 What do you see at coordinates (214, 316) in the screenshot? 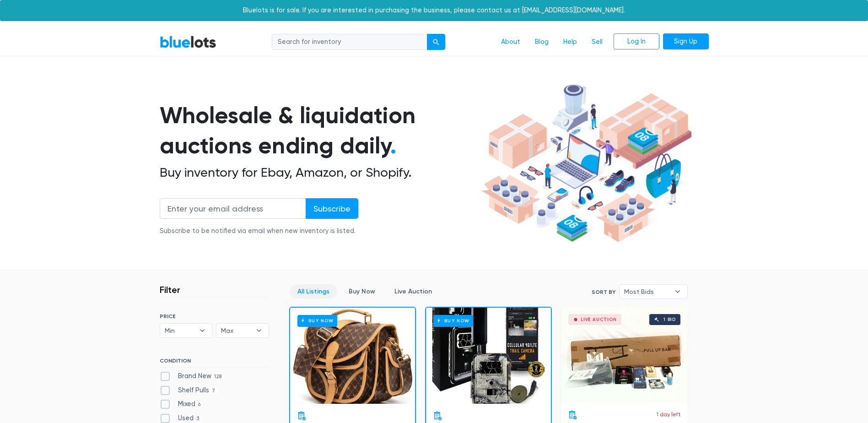
I see `h6: PRICE` at bounding box center [214, 316].